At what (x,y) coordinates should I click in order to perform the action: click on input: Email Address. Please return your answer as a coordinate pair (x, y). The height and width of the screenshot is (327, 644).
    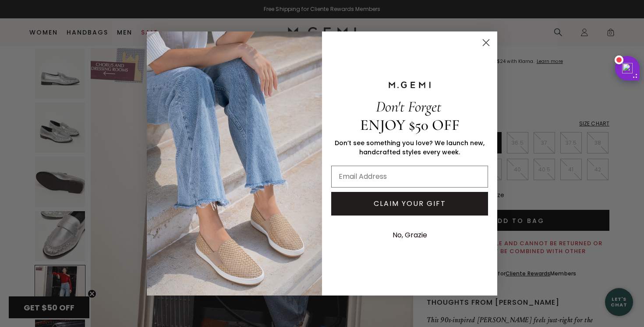
    Looking at the image, I should click on (410, 177).